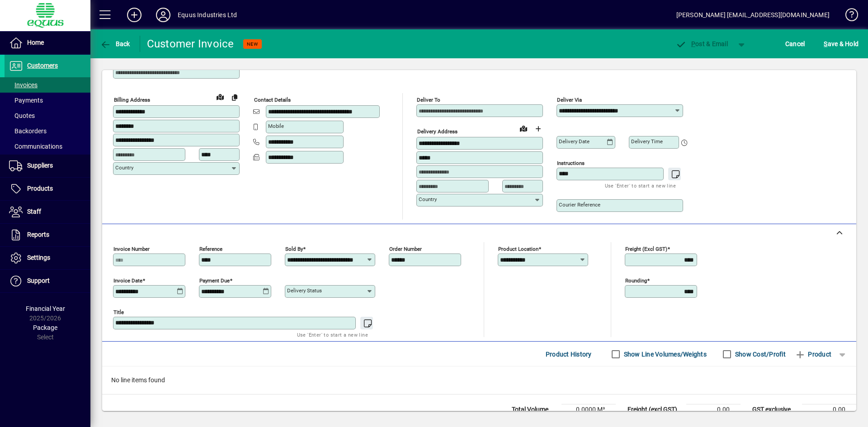 The height and width of the screenshot is (427, 868). I want to click on div: Equus Industries Ltd, so click(207, 15).